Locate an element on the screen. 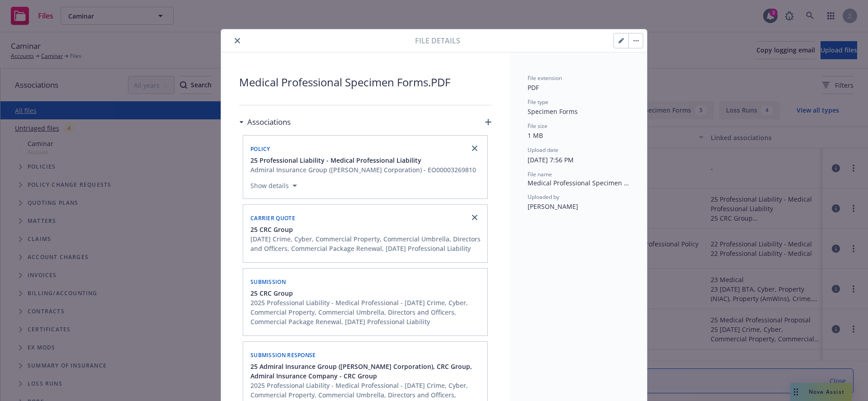 The image size is (868, 401). span: Upload date is located at coordinates (543, 150).